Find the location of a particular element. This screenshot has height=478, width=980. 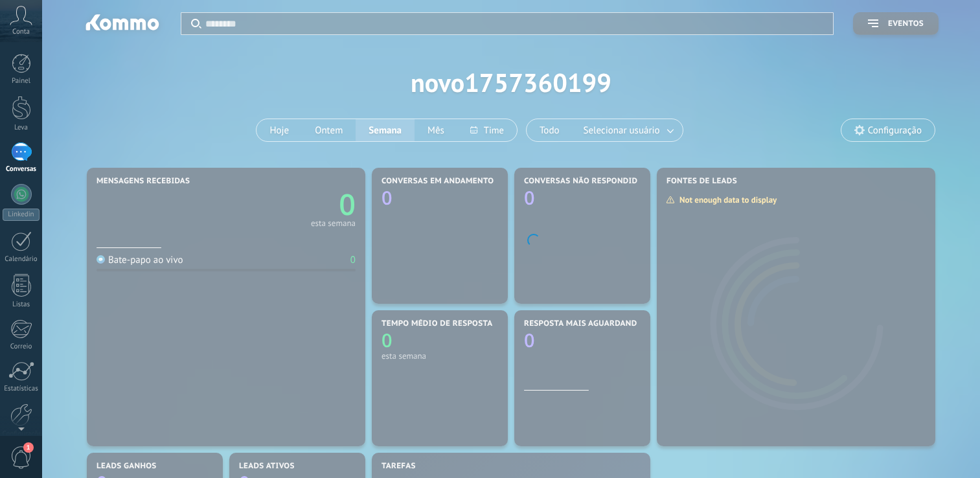

div: Leva is located at coordinates (22, 128).